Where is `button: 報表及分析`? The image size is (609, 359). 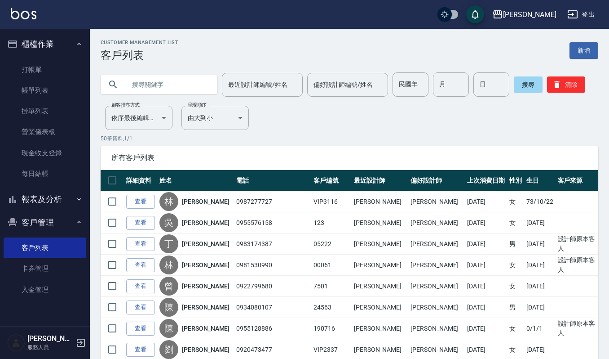 button: 報表及分析 is located at coordinates (45, 199).